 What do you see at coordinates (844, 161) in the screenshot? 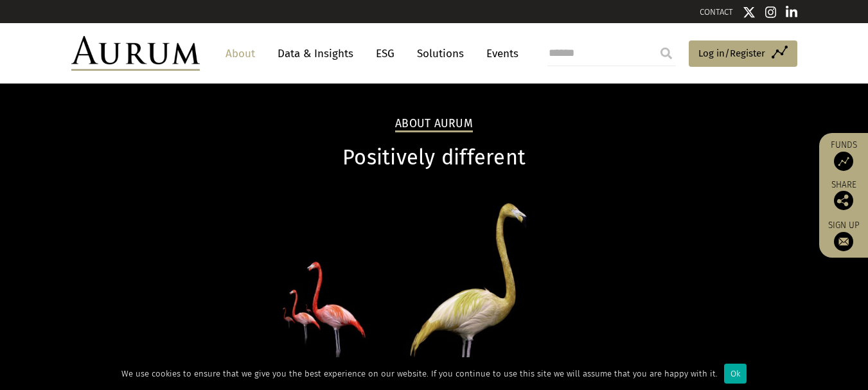
I see `img: Access Funds` at bounding box center [844, 161].